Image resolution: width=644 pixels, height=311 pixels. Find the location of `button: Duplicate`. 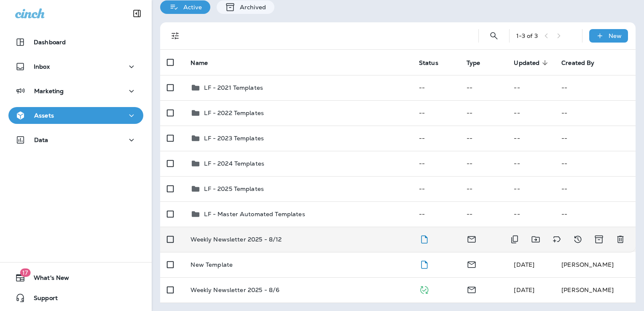

button: Duplicate is located at coordinates (515, 239).